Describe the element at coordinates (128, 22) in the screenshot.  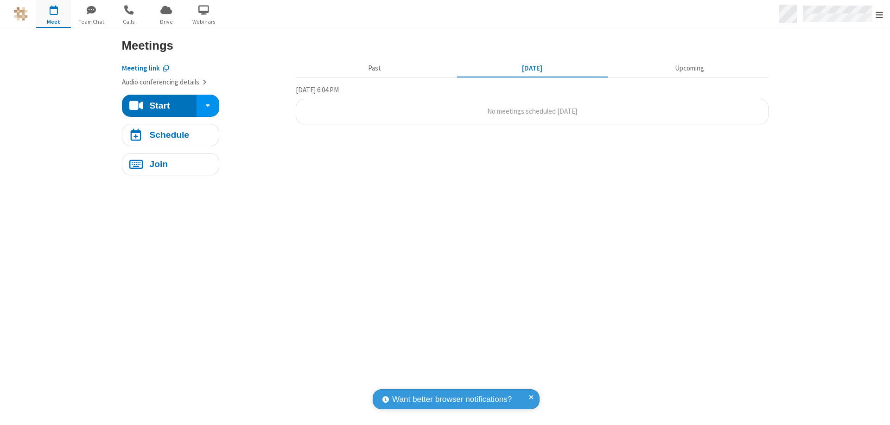
I see `span: Calls` at that location.